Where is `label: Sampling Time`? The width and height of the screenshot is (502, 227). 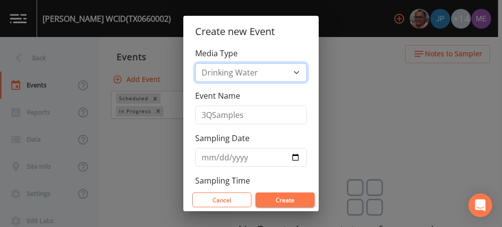 label: Sampling Time is located at coordinates (222, 181).